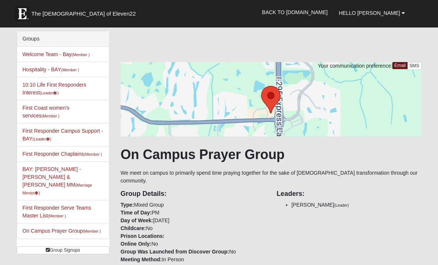 Image resolution: width=438 pixels, height=265 pixels. Describe the element at coordinates (427, 257) in the screenshot. I see `a: Page Properties (Alt+P)` at that location.